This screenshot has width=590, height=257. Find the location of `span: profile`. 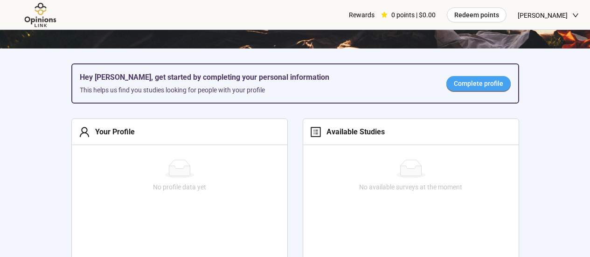

span: profile is located at coordinates (316, 132).